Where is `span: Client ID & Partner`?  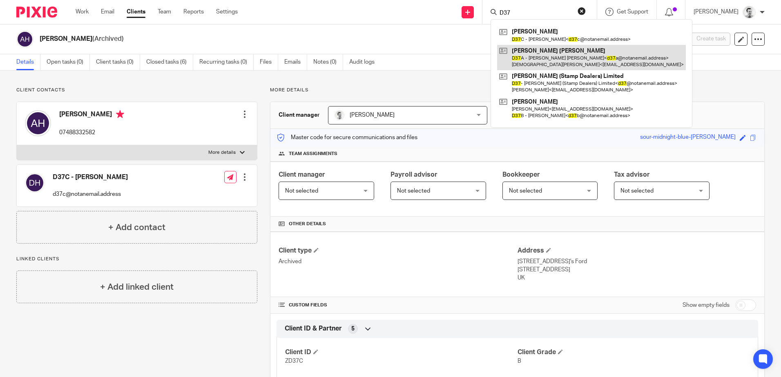
span: Client ID & Partner is located at coordinates (313, 329).